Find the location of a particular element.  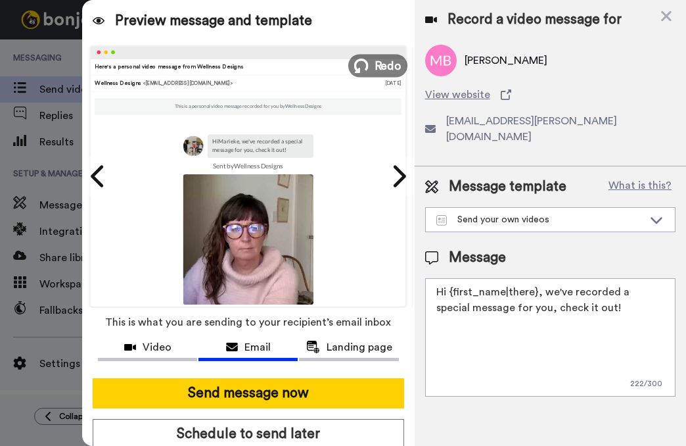

p: Hi Marieke , we've recorded a special message for you, check it out! is located at coordinates (260, 145).